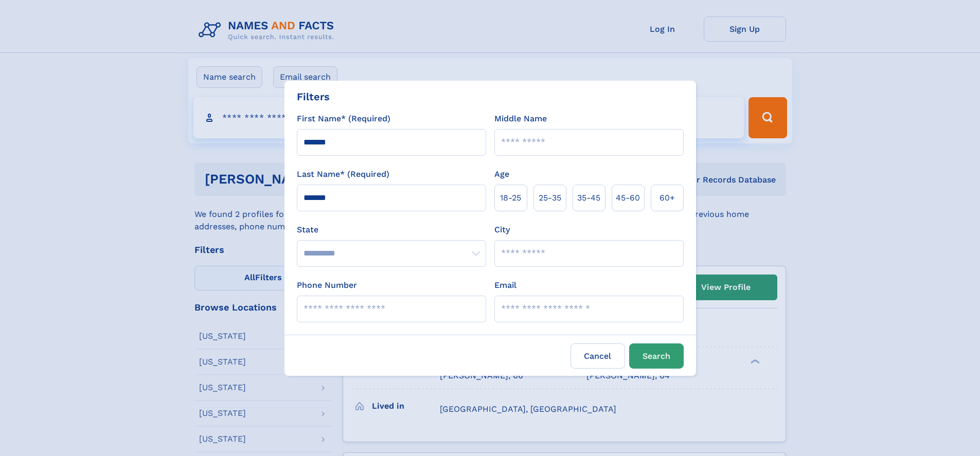 This screenshot has width=980, height=456. Describe the element at coordinates (502, 230) in the screenshot. I see `label: City` at that location.